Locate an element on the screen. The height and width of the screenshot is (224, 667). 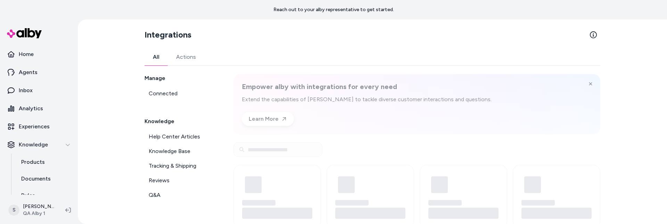
a: Rules is located at coordinates (44, 195).